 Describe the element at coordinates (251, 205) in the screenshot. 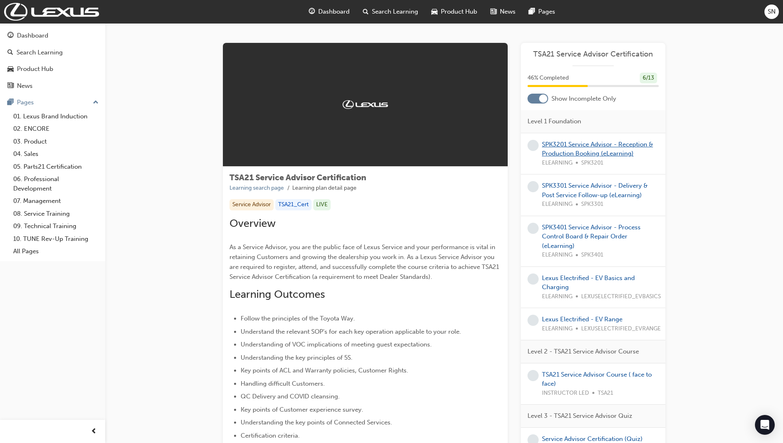

I see `div: Service Advisor` at that location.